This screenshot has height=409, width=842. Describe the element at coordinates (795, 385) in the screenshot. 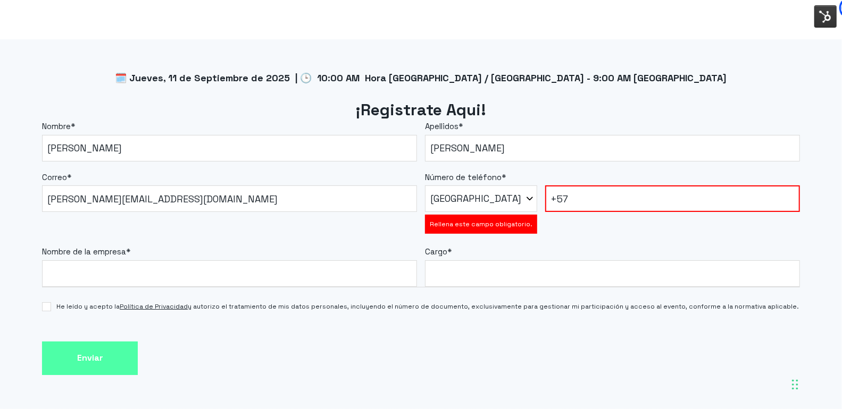

I see `div: Arrastrar` at that location.